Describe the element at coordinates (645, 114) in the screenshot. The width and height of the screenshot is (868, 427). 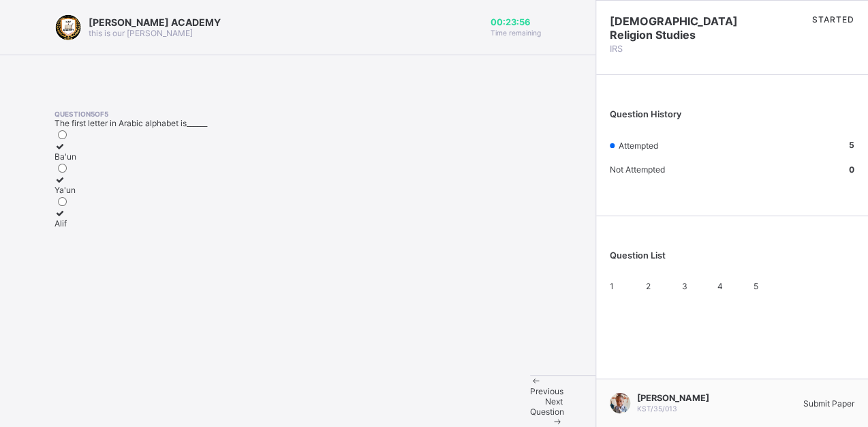
I see `span: Question History` at that location.